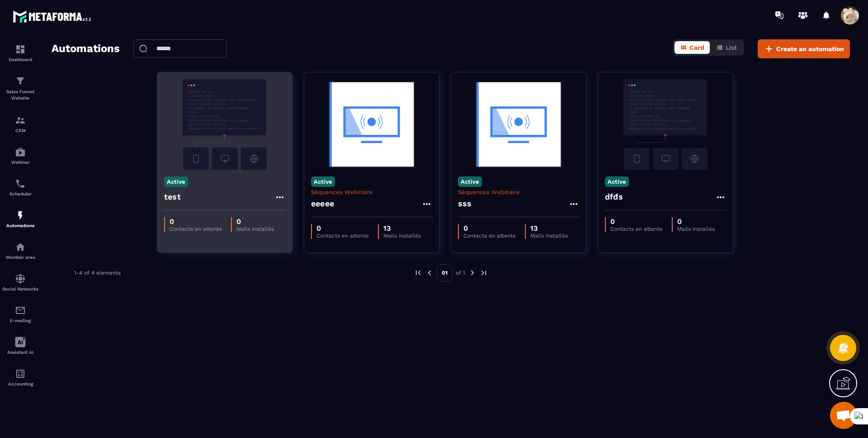 Image resolution: width=868 pixels, height=438 pixels. I want to click on button: Create an automation, so click(804, 49).